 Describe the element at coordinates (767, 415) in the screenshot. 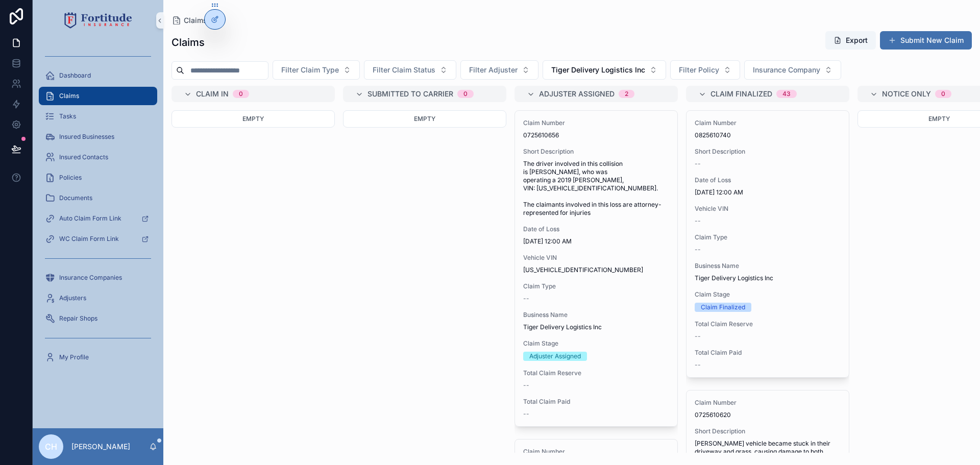

I see `span: 0725610620` at that location.